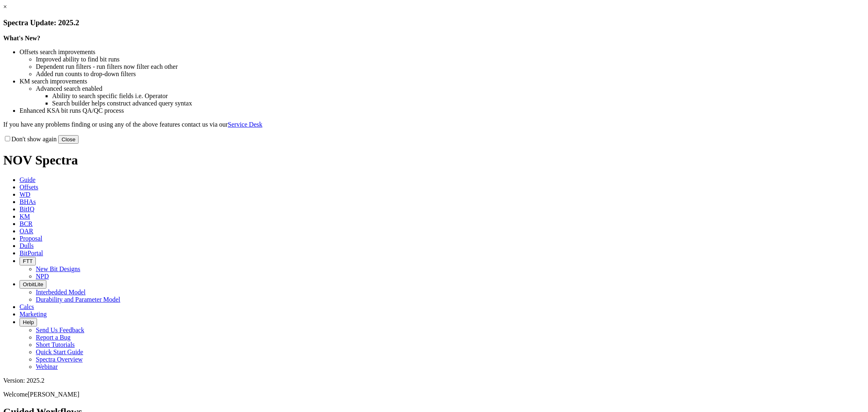  Describe the element at coordinates (27, 202) in the screenshot. I see `span: BHAs` at that location.